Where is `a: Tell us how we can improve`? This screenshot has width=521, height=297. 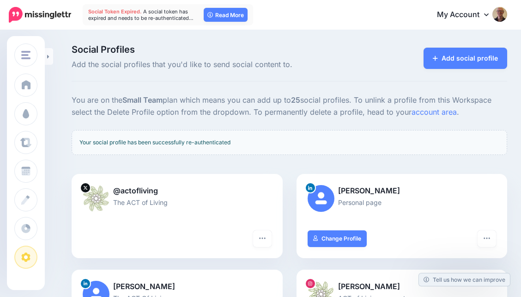 a: Tell us how we can improve is located at coordinates (464, 279).